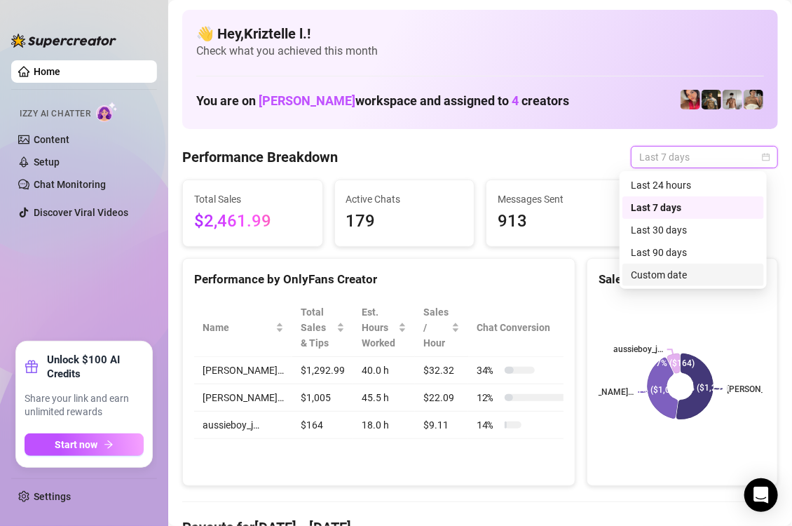 Image resolution: width=792 pixels, height=526 pixels. What do you see at coordinates (693, 185) in the screenshot?
I see `div: Last 24 hours` at bounding box center [693, 185].